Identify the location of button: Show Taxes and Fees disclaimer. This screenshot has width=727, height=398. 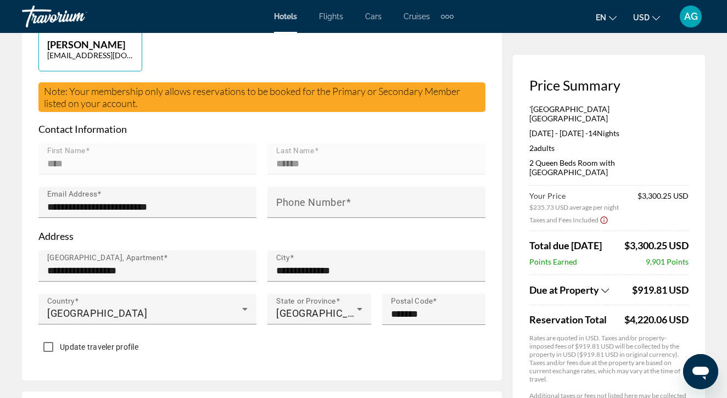
(604, 220).